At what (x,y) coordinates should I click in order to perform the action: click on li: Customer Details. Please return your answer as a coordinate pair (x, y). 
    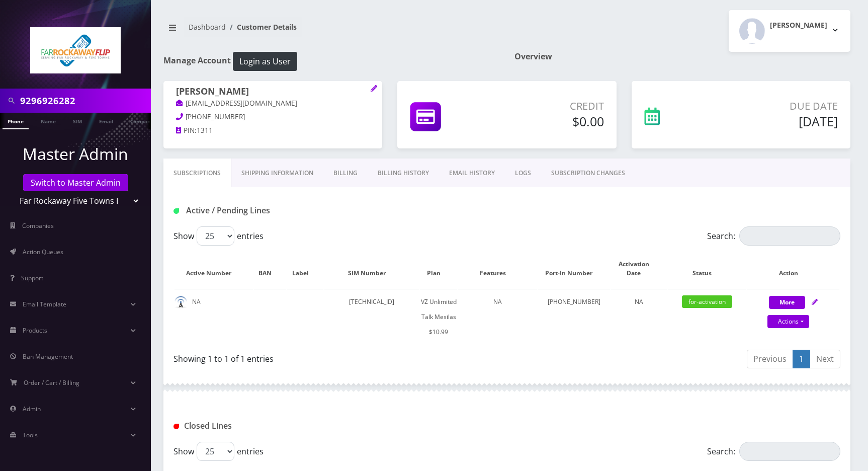
    Looking at the image, I should click on (261, 27).